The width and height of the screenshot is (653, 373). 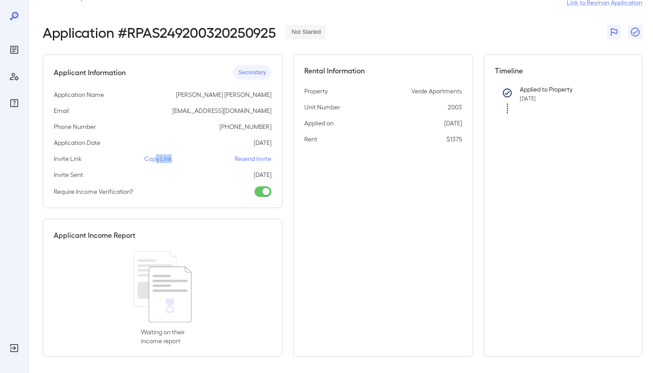 I want to click on div: Reports, so click(x=14, y=50).